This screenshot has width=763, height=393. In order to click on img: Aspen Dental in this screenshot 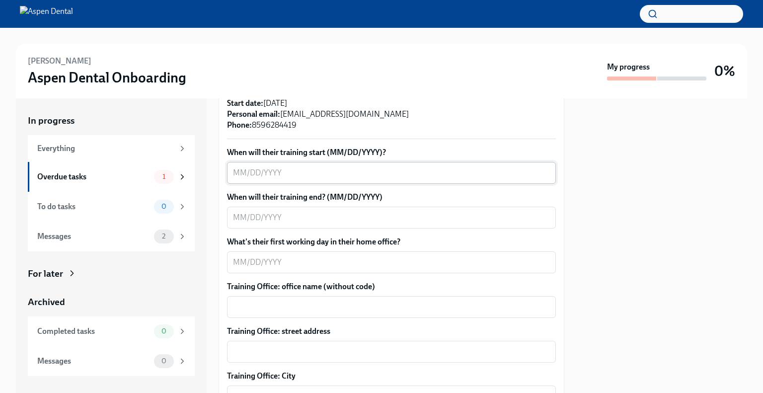, I will do `click(46, 14)`.